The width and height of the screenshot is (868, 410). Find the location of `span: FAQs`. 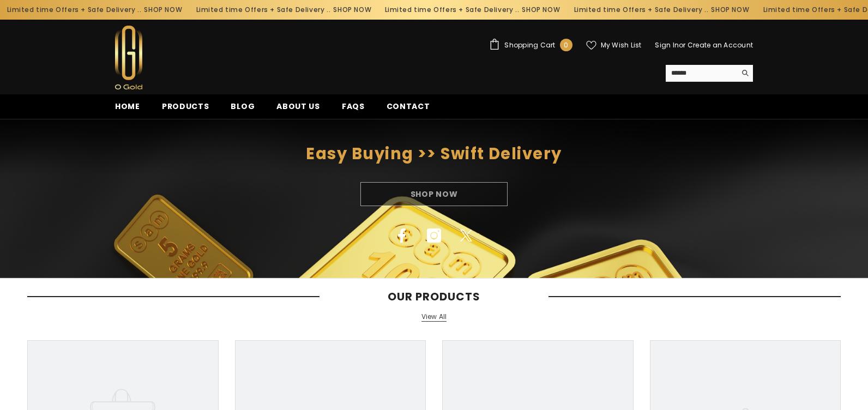

span: FAQs is located at coordinates (354, 106).